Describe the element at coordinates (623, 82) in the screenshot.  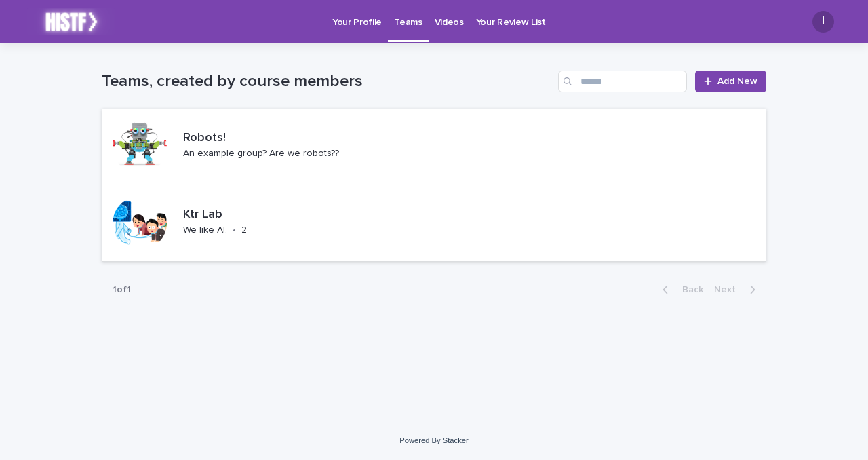
I see `div: Search` at that location.